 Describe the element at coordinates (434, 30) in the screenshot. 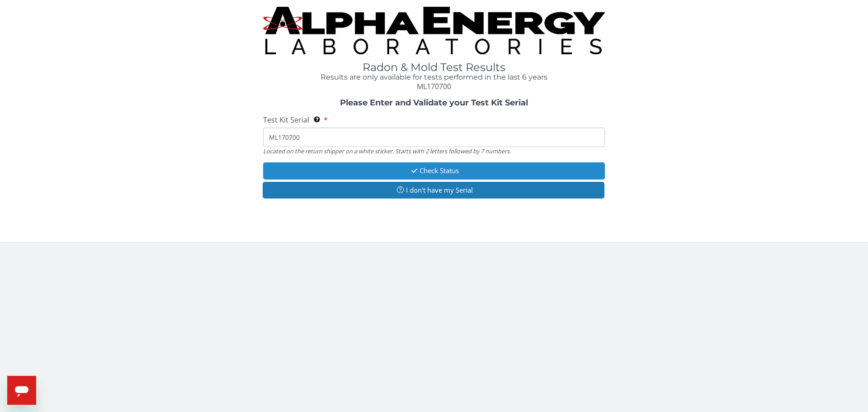

I see `img: TightCrop.jpg` at that location.